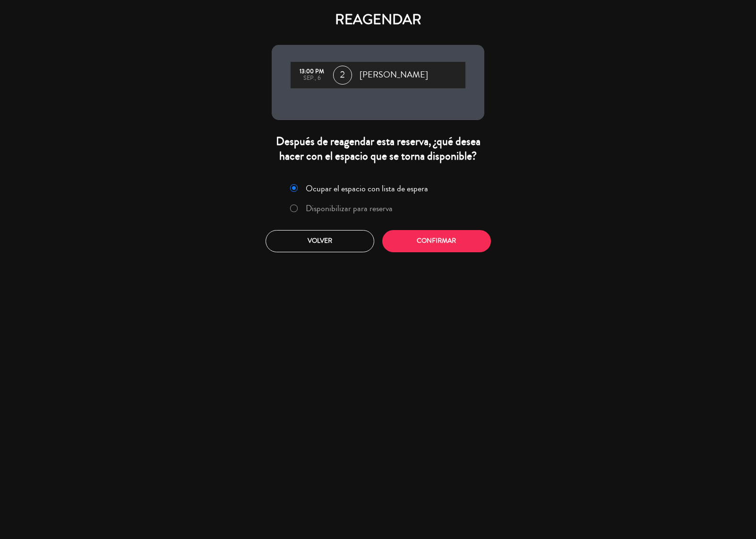 The height and width of the screenshot is (539, 756). What do you see at coordinates (312, 78) in the screenshot?
I see `div: sep., 6` at bounding box center [312, 78].